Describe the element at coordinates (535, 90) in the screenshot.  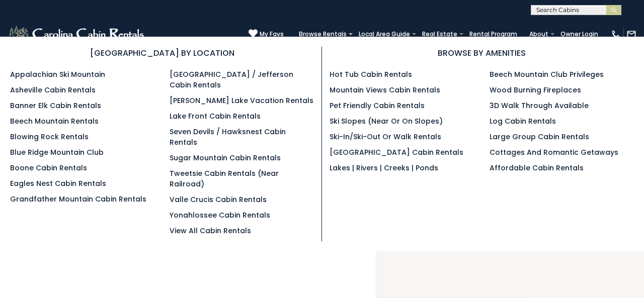
I see `a: Wood Burning Fireplaces` at that location.